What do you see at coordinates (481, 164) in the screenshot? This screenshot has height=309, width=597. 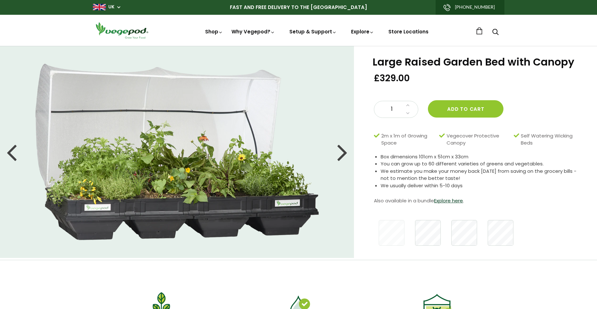 I see `li: You can grow up to 60 different varieties of greens and vegetables.` at bounding box center [481, 164].